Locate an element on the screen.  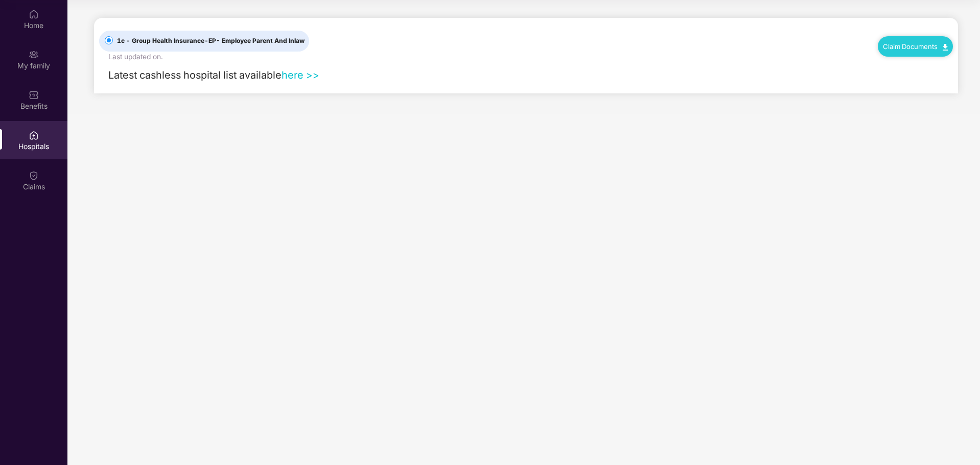
div: Last updated on . is located at coordinates (135, 57).